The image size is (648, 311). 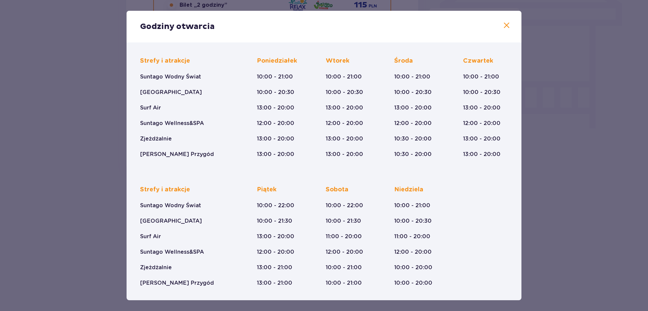 I want to click on p: Godziny otwarcia, so click(x=177, y=27).